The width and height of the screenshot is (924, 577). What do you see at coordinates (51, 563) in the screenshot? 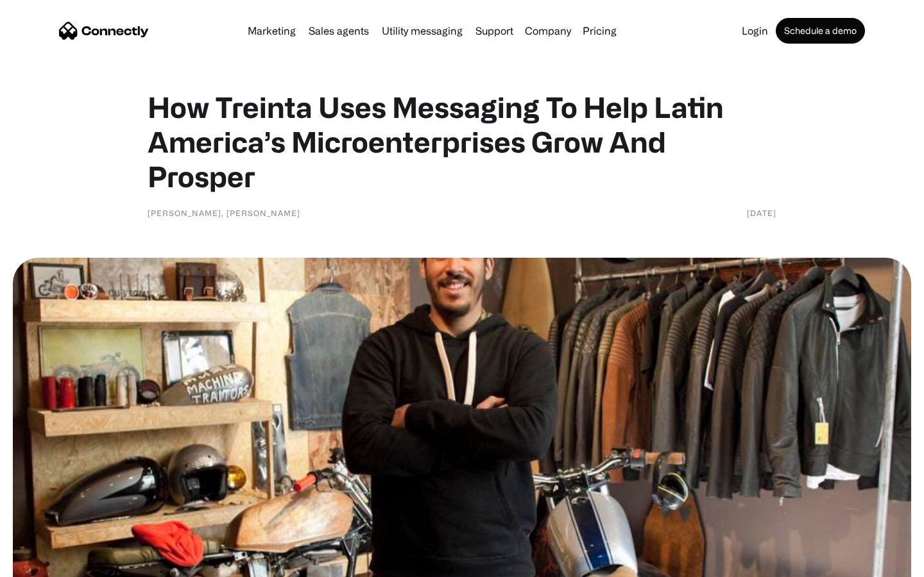
I see `ul: Language list` at bounding box center [51, 563].